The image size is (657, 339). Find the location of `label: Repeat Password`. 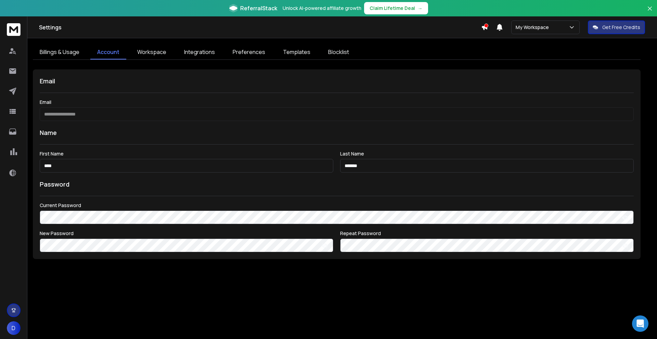

label: Repeat Password is located at coordinates (487, 234).